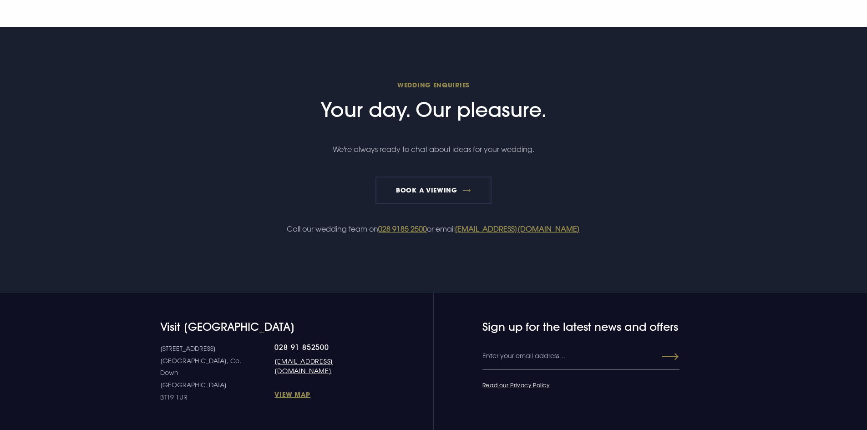  I want to click on input: Enter your email address…, so click(581, 356).